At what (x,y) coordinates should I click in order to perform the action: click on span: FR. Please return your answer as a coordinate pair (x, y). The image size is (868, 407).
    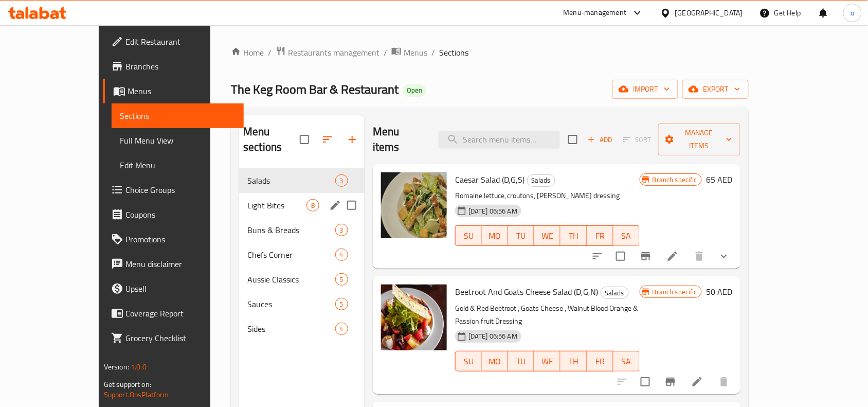
    Looking at the image, I should click on (600, 361).